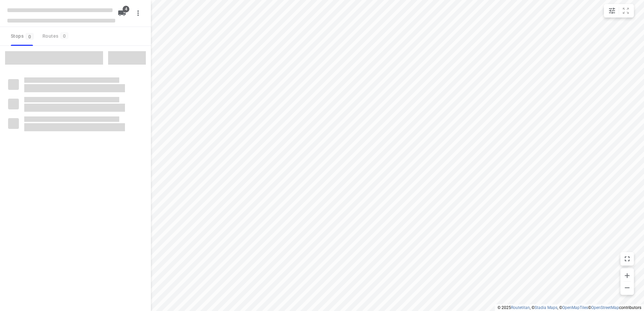  Describe the element at coordinates (520, 308) in the screenshot. I see `a: Routetitan` at that location.